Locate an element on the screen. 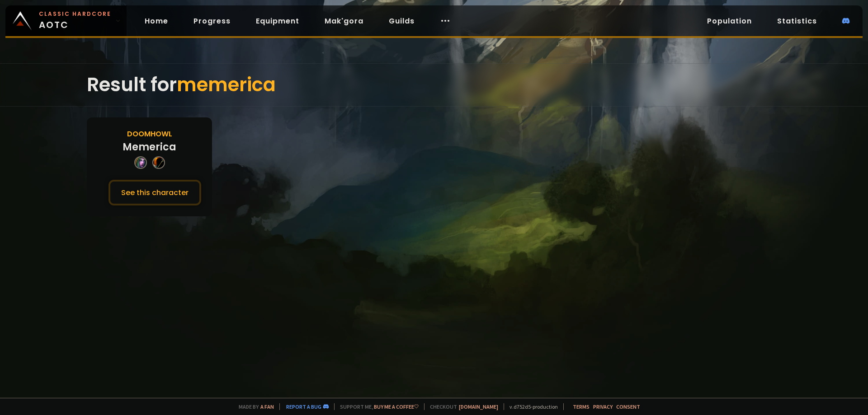  a: Report a bug is located at coordinates (304, 406).